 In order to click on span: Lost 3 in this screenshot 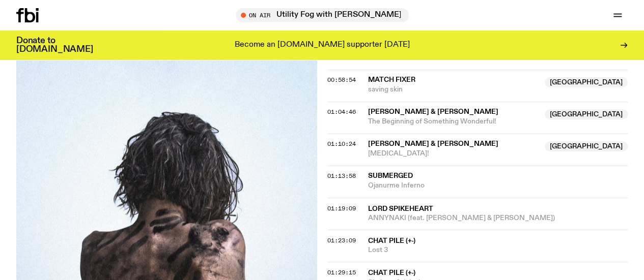, I will do `click(498, 250)`.